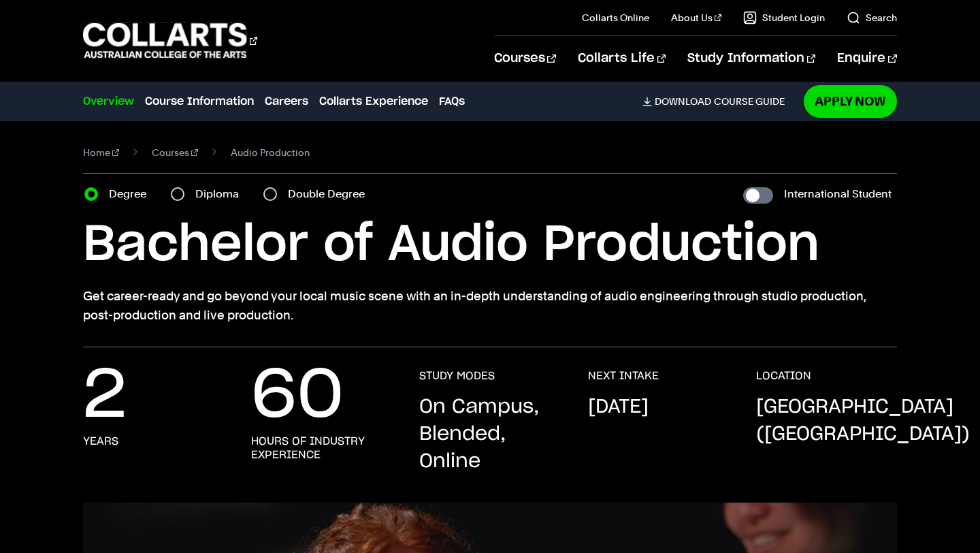  I want to click on span: Download, so click(682, 102).